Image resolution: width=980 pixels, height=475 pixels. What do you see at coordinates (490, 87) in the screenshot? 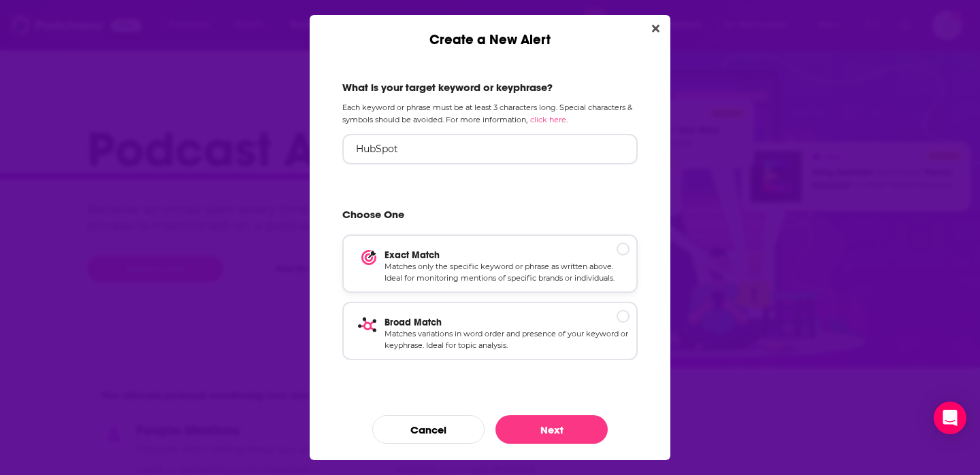
I see `h2: What is your target keyword or keyphrase?` at bounding box center [490, 87].